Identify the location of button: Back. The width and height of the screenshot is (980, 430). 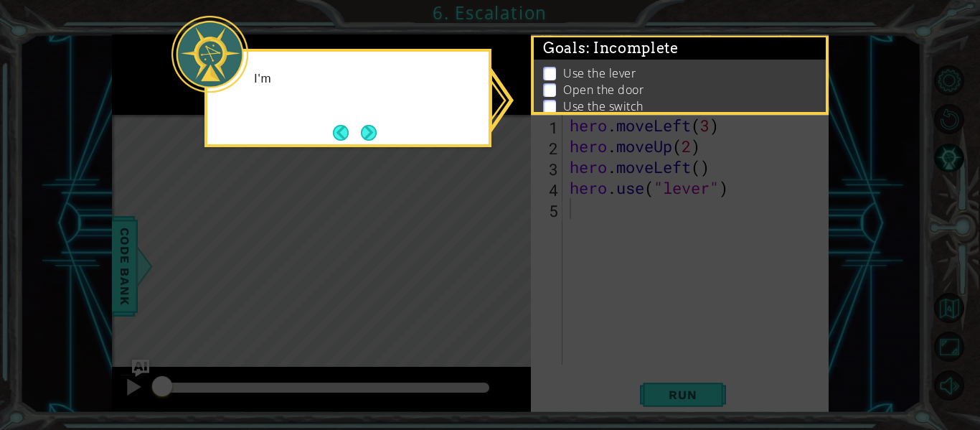
(346, 133).